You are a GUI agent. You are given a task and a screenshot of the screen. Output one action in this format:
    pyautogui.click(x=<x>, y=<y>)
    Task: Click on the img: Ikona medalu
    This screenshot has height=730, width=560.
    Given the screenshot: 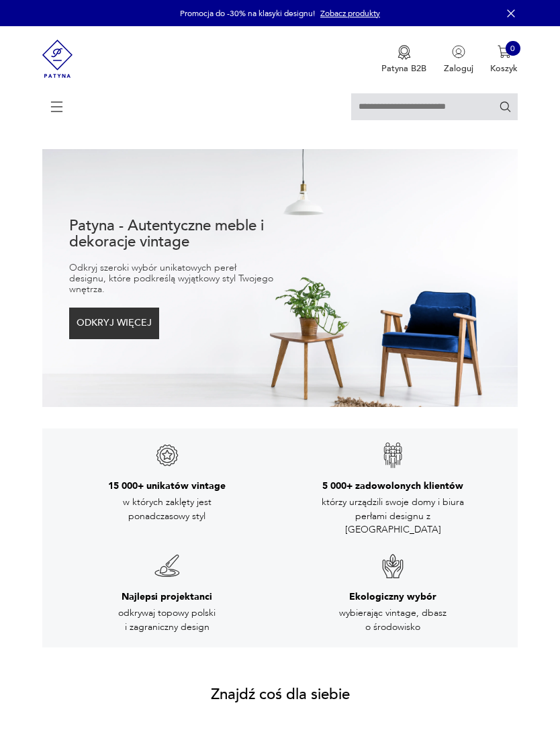 What is the action you would take?
    pyautogui.click(x=404, y=52)
    